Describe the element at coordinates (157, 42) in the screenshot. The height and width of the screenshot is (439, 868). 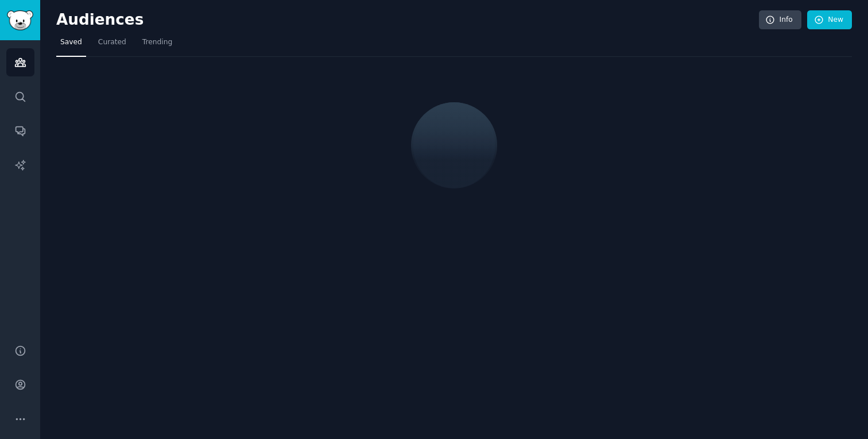
I see `span: Trending` at that location.